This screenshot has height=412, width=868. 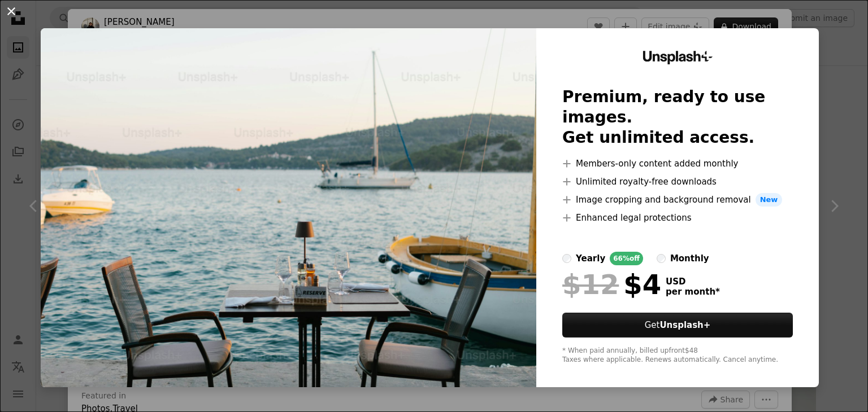 What do you see at coordinates (690, 259) in the screenshot?
I see `div: monthly` at bounding box center [690, 259].